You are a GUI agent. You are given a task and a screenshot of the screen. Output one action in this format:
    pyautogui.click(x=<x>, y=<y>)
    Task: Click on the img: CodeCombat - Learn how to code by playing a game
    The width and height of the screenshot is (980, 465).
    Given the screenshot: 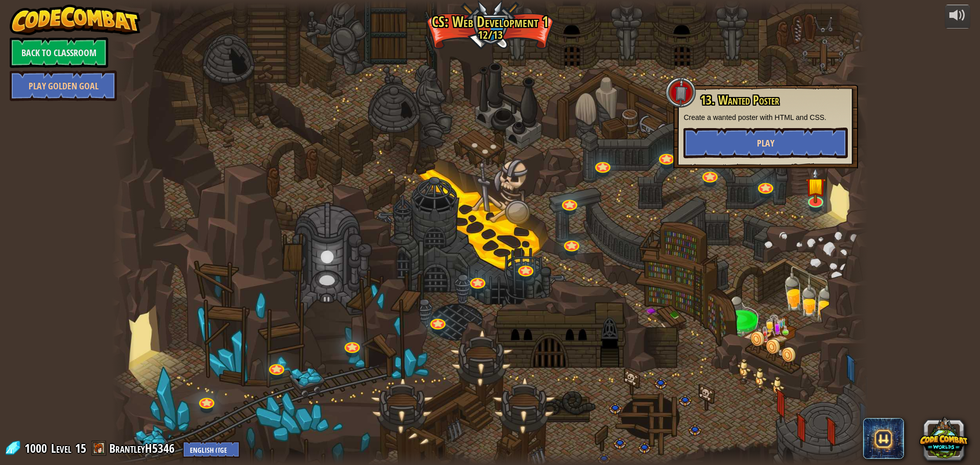 What is the action you would take?
    pyautogui.click(x=75, y=20)
    